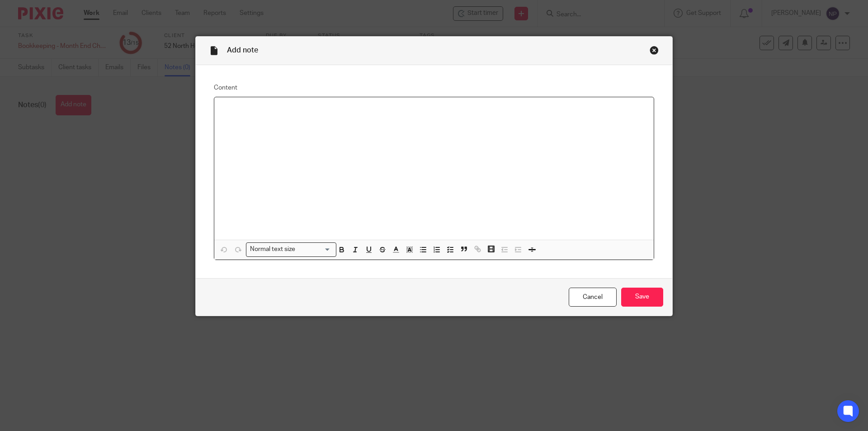  I want to click on span: Add note, so click(242, 50).